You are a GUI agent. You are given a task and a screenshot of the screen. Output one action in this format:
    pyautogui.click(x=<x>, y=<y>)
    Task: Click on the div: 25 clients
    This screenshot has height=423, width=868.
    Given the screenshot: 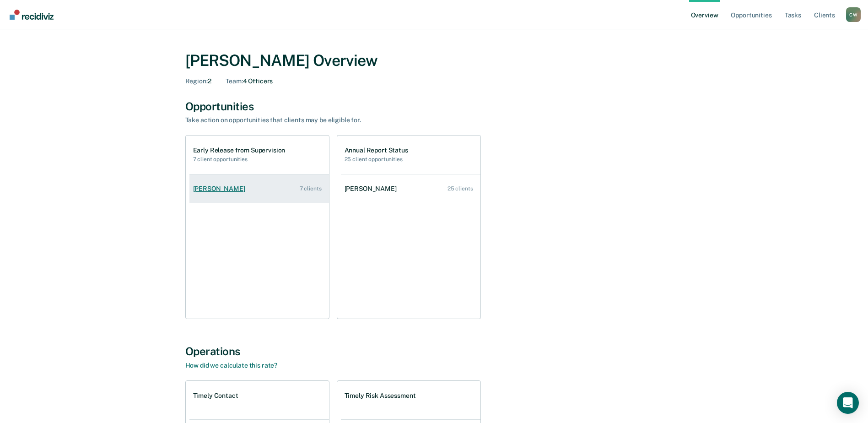 What is the action you would take?
    pyautogui.click(x=461, y=189)
    